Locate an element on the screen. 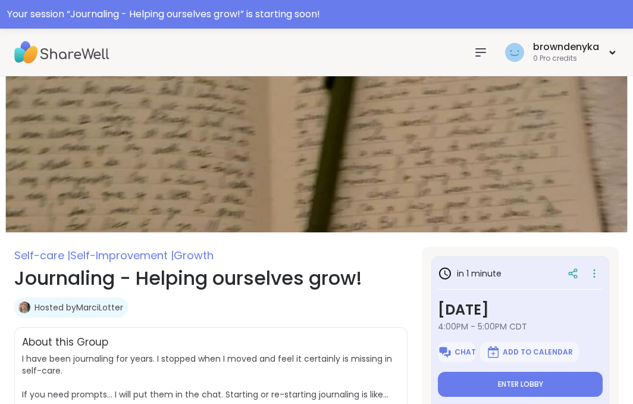  span: Enter lobby is located at coordinates (521, 384).